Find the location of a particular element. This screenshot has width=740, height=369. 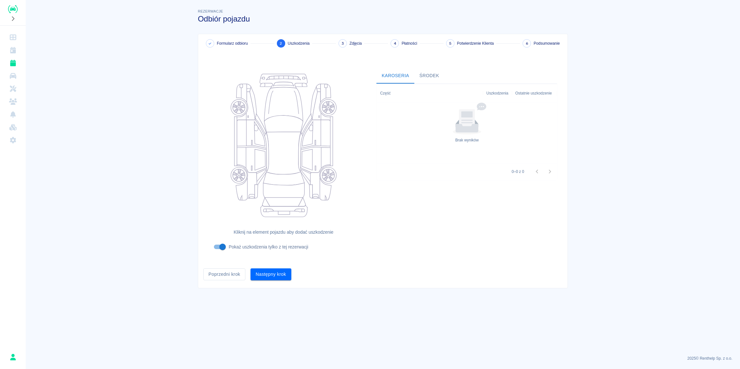

a: Flota is located at coordinates (13, 76).